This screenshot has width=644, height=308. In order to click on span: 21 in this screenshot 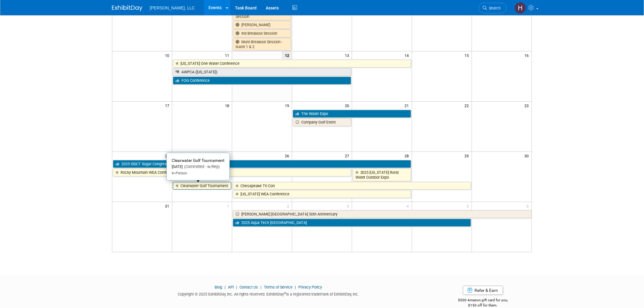, I will do `click(408, 106)`.